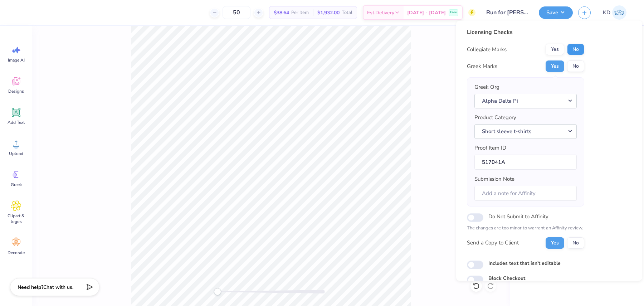 The height and width of the screenshot is (306, 644). Describe the element at coordinates (494, 179) in the screenshot. I see `label: Submission Note` at that location.